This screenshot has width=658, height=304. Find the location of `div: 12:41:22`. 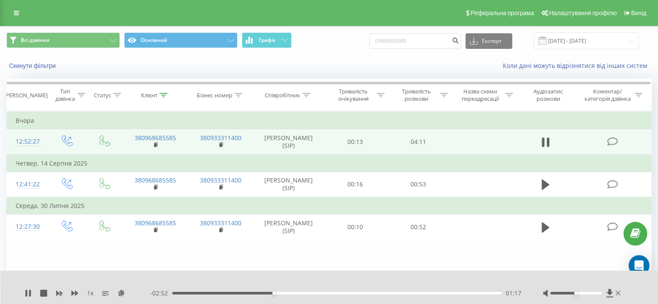

div: 12:41:22 is located at coordinates (27, 184).